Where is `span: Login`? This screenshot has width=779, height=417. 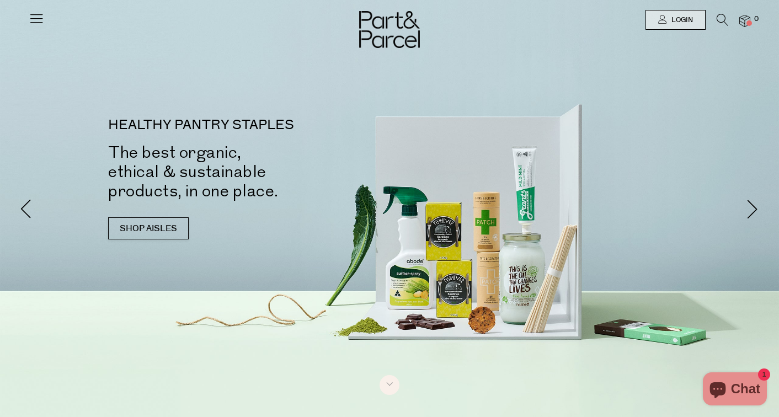
span: Login is located at coordinates (681, 20).